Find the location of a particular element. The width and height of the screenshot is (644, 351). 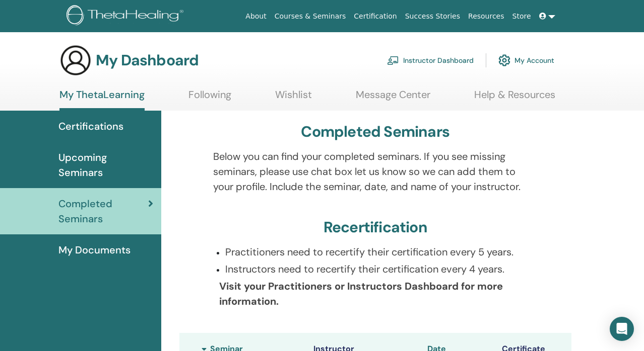

p: Instructors need to recertify their certification every 4 years. is located at coordinates (381, 269).